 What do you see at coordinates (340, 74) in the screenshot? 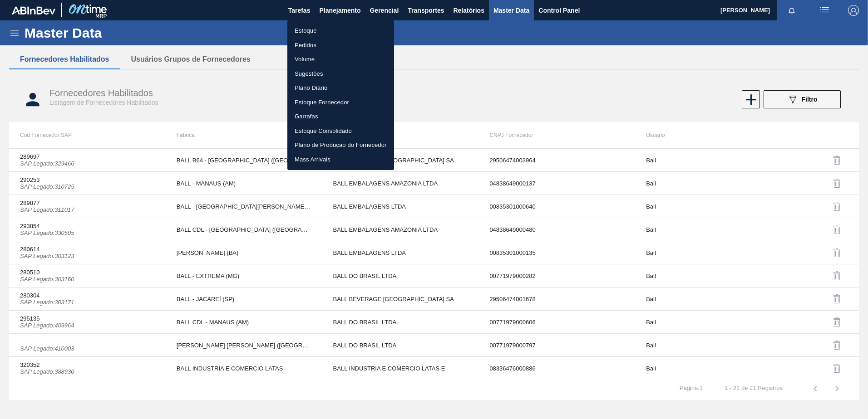
I see `li: Sugestões` at bounding box center [340, 74].